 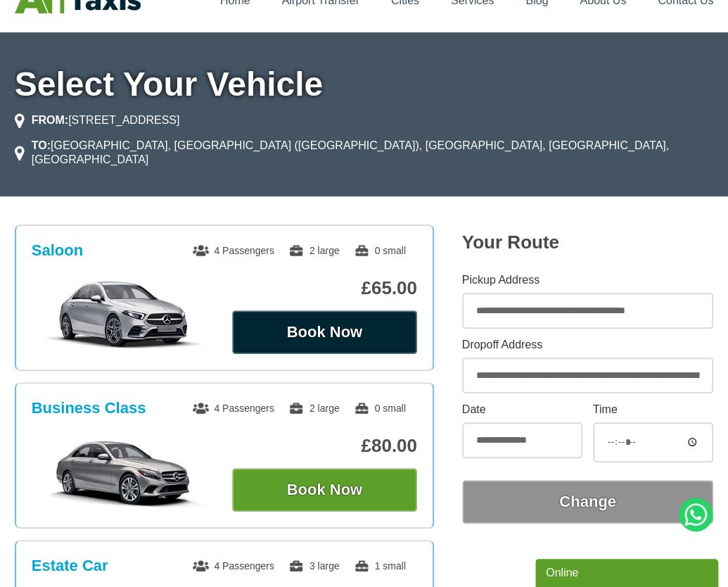 I want to click on label: Dropoff Address, so click(x=588, y=344).